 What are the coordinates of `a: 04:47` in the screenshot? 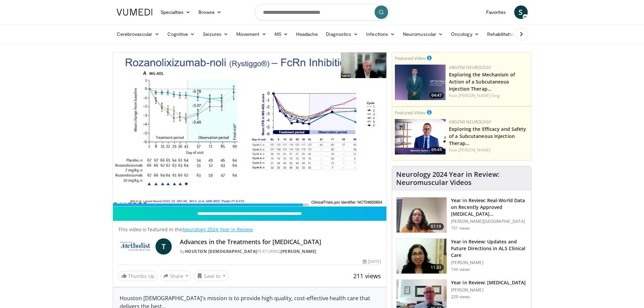 It's located at (420, 82).